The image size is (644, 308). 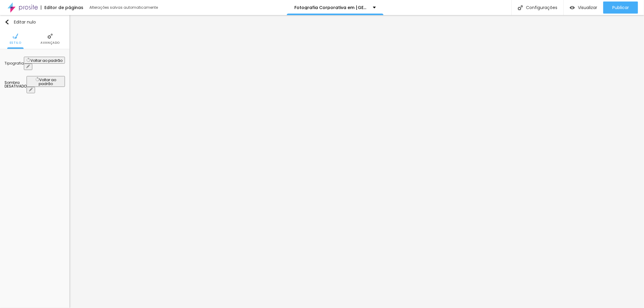 I want to click on font: Publicar, so click(x=621, y=8).